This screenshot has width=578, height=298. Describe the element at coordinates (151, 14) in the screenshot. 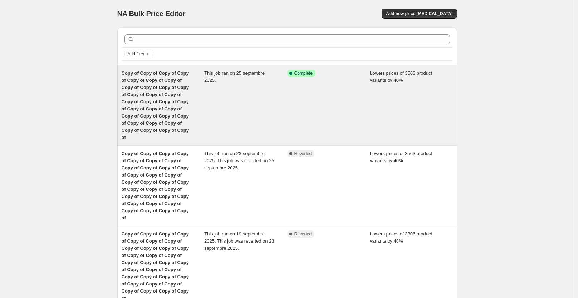

I see `span: NA Bulk Price Editor` at that location.